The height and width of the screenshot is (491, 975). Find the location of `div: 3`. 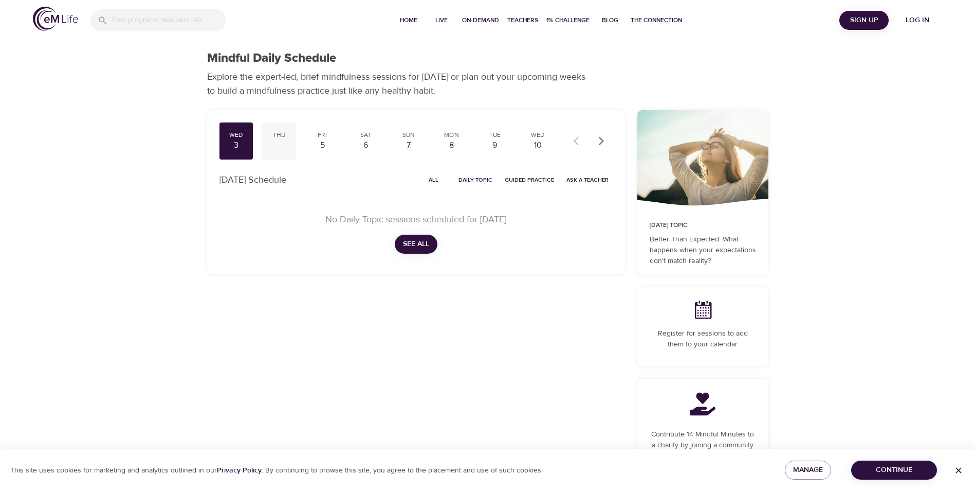

div: 3 is located at coordinates (237, 145).